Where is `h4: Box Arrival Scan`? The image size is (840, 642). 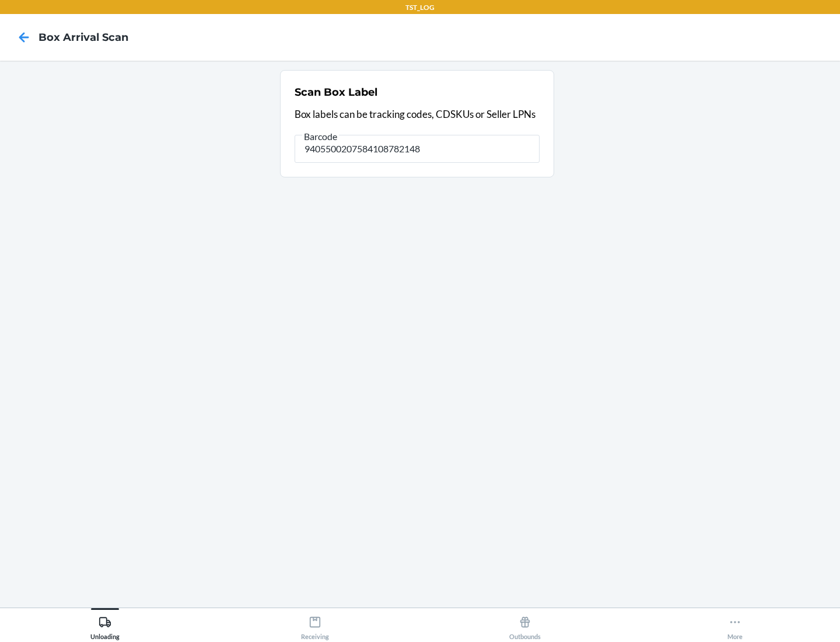
h4: Box Arrival Scan is located at coordinates (83, 37).